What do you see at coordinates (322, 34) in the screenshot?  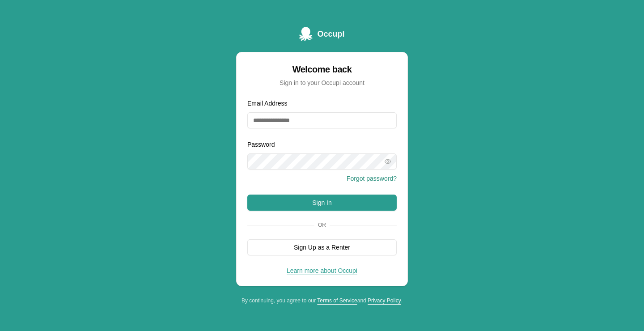 I see `a: Occupi` at bounding box center [322, 34].